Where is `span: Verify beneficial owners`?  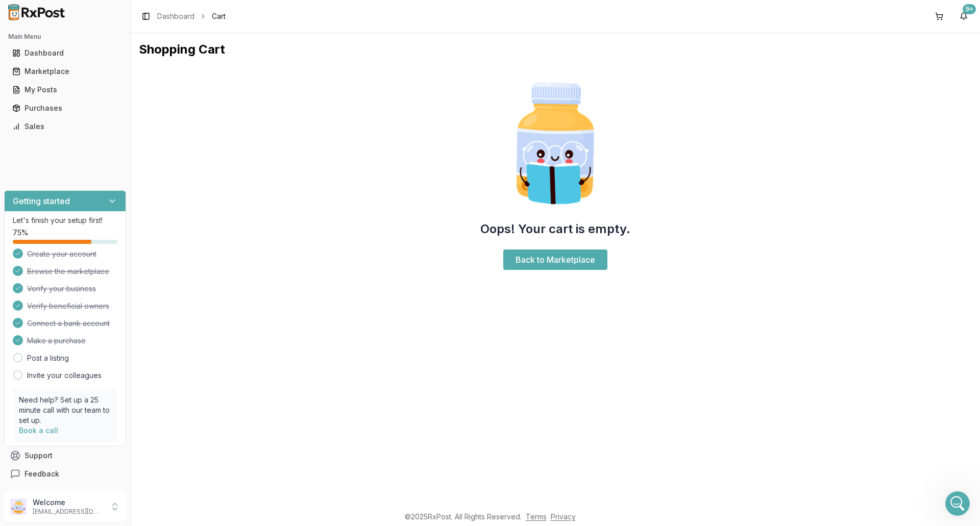 span: Verify beneficial owners is located at coordinates (68, 306).